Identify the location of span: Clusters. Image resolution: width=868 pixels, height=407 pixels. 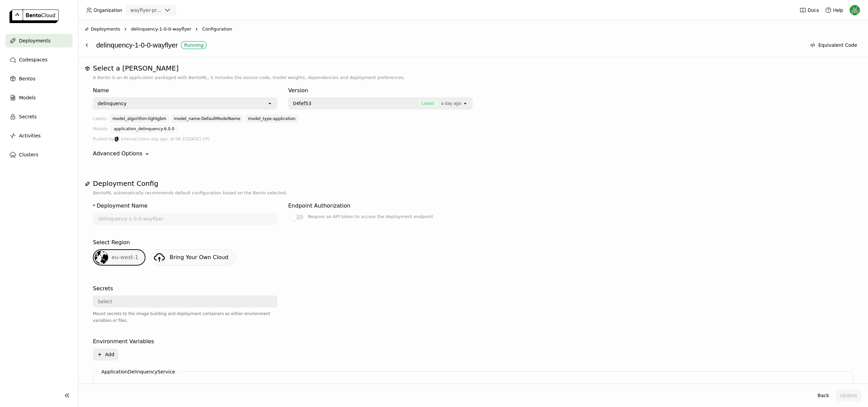
(28, 154).